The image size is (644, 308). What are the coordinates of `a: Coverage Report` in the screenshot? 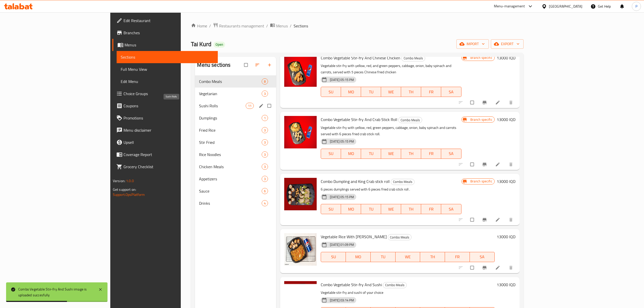 It's located at (165, 155).